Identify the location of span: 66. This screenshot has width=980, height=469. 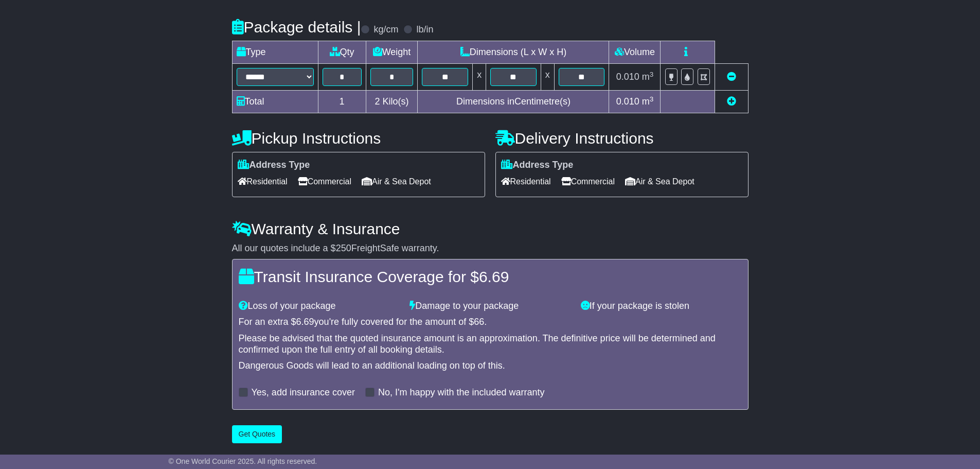
(479, 322).